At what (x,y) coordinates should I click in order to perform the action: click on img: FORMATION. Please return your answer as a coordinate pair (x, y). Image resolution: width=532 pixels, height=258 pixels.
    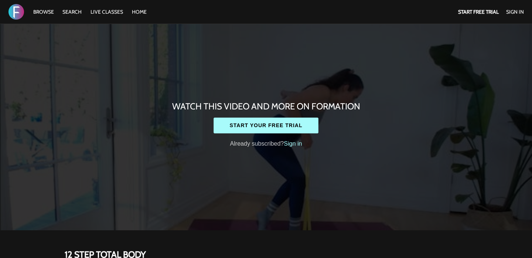
    Looking at the image, I should click on (16, 12).